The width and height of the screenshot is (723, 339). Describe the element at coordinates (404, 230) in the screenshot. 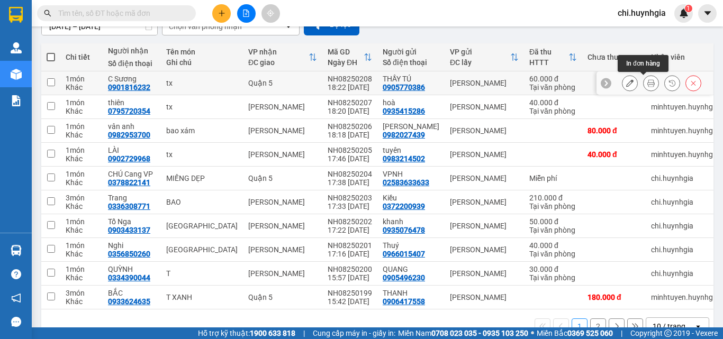

I see `div: 0935076478` at that location.